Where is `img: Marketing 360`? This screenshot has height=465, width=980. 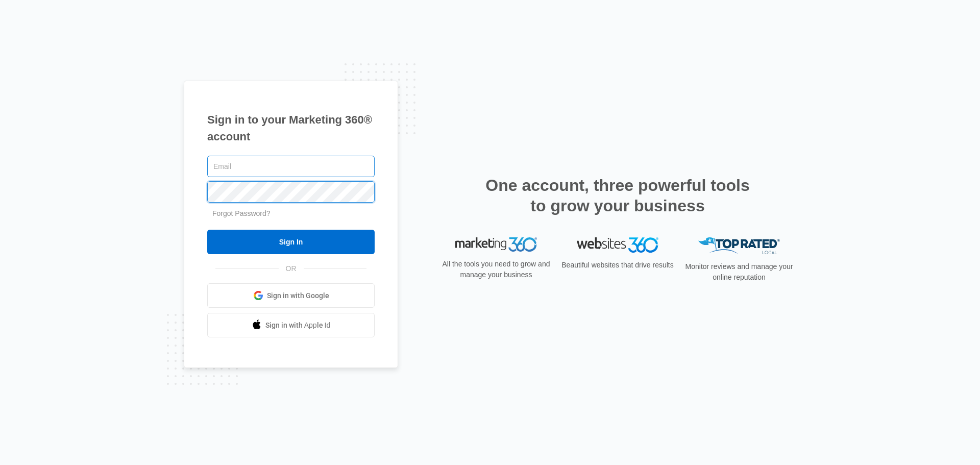
img: Marketing 360 is located at coordinates (496, 244).